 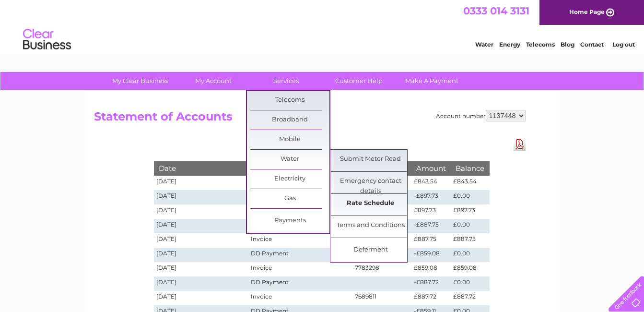 What do you see at coordinates (431, 255) in the screenshot?
I see `td: -£859.08` at bounding box center [431, 255].